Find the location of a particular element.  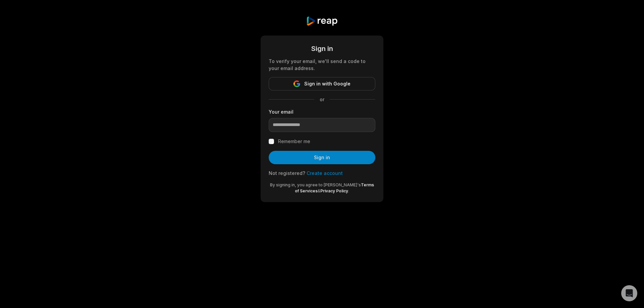

button: Sign in is located at coordinates (322, 158).